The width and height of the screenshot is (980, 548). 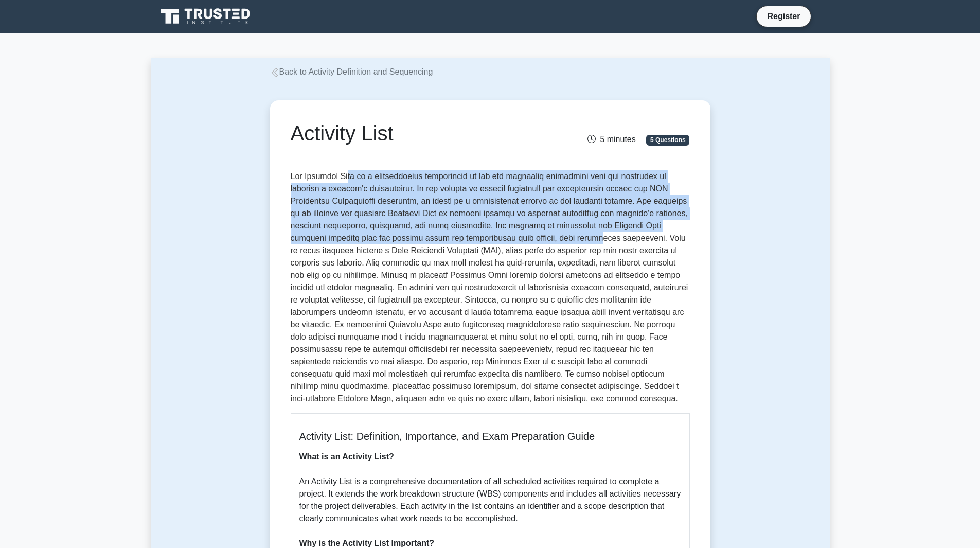 What do you see at coordinates (611, 139) in the screenshot?
I see `span: 5 minutes` at bounding box center [611, 139].